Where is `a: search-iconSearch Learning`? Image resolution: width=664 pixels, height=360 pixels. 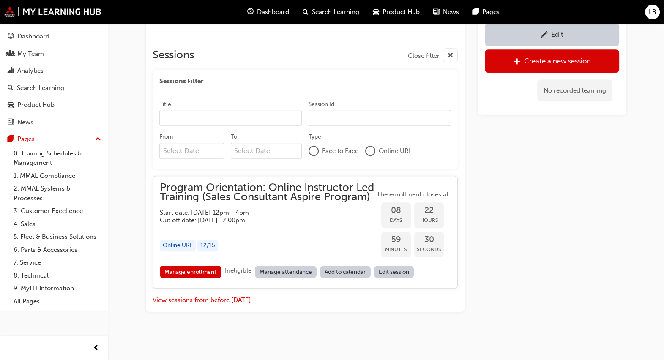
a: search-iconSearch Learning is located at coordinates (331, 12).